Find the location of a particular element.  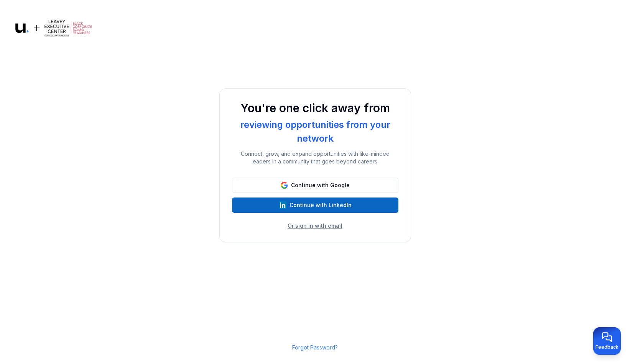

button: Continue with Google is located at coordinates (315, 186).